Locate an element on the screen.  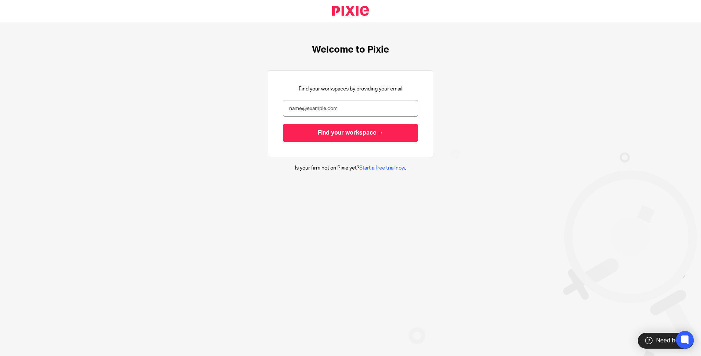
input: Find your workspace → is located at coordinates (351, 133).